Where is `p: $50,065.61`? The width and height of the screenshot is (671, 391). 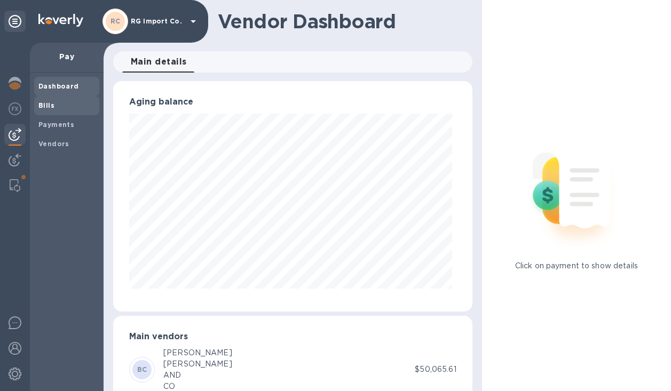 p: $50,065.61 is located at coordinates (435, 369).